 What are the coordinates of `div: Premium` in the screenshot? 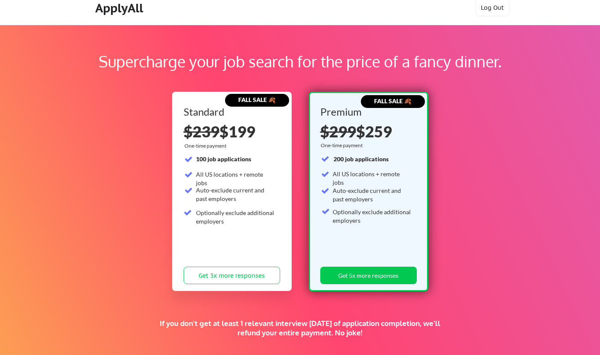 It's located at (367, 112).